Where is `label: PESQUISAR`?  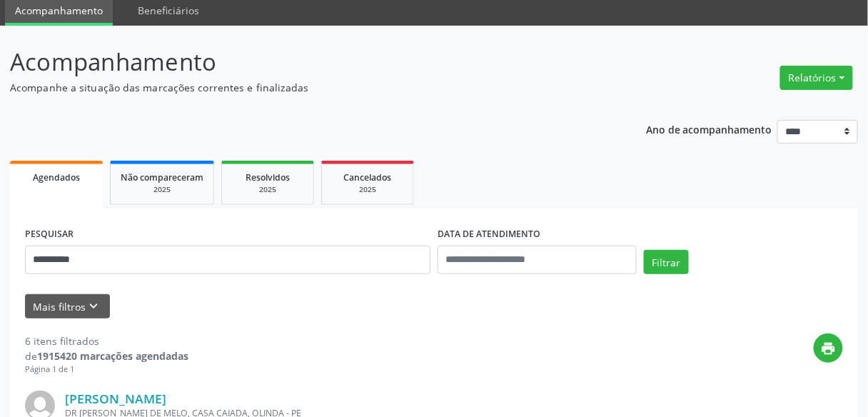
label: PESQUISAR is located at coordinates (50, 235).